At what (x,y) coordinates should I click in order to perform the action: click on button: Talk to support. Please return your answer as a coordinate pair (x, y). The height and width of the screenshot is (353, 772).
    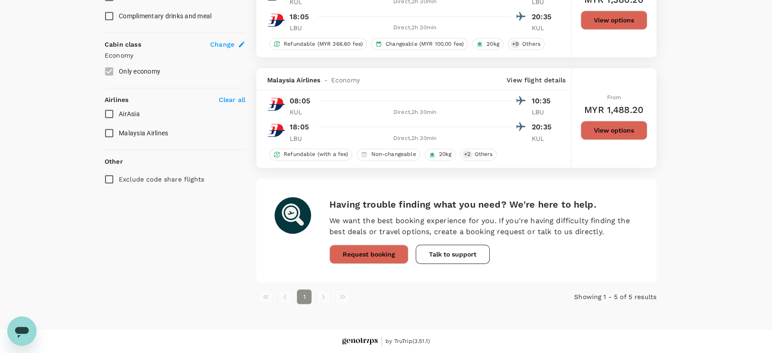
    Looking at the image, I should click on (453, 254).